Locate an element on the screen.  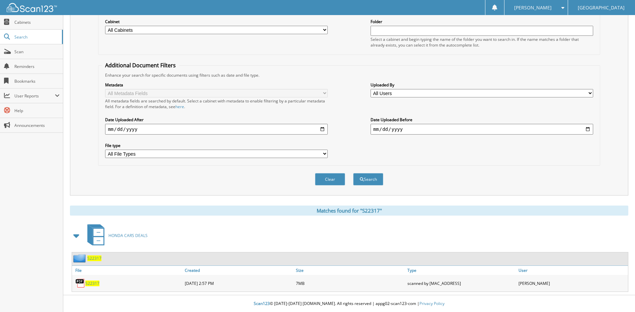
span: Scan123 is located at coordinates (262, 303).